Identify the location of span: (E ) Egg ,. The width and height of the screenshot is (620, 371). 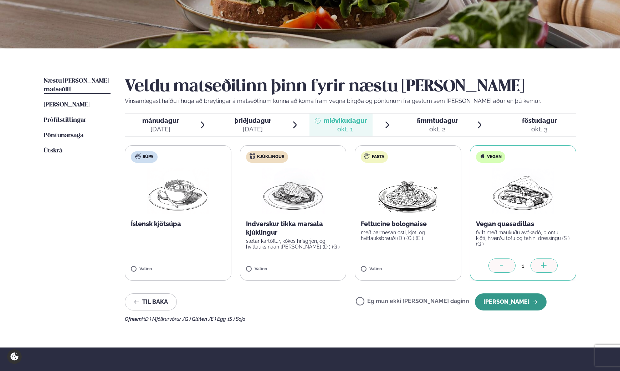
(218, 319).